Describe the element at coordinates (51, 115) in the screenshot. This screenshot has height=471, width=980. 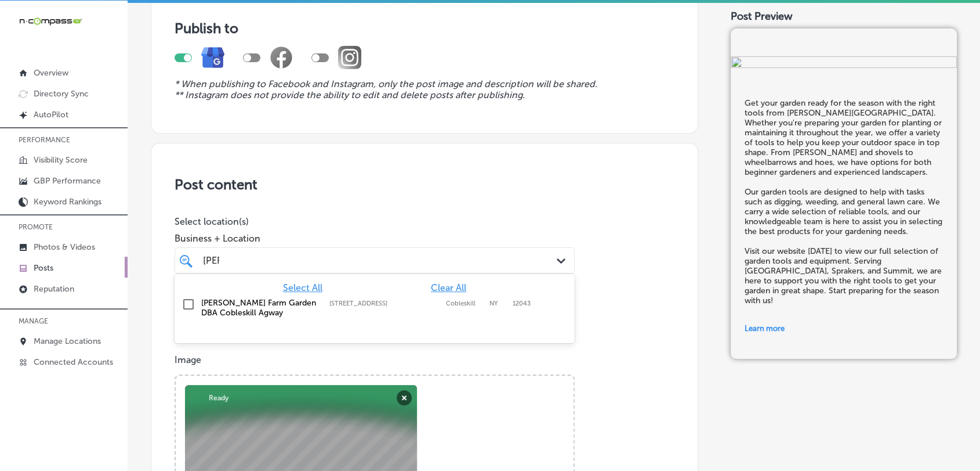
I see `p: AutoPilot` at that location.